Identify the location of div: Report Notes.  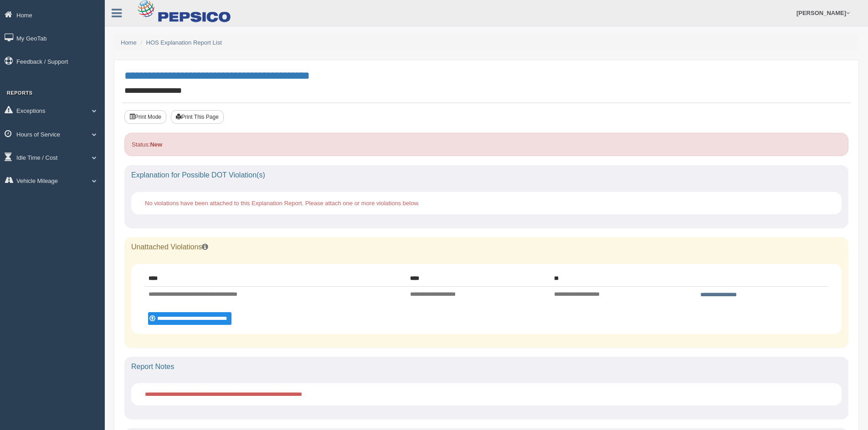
(486, 367).